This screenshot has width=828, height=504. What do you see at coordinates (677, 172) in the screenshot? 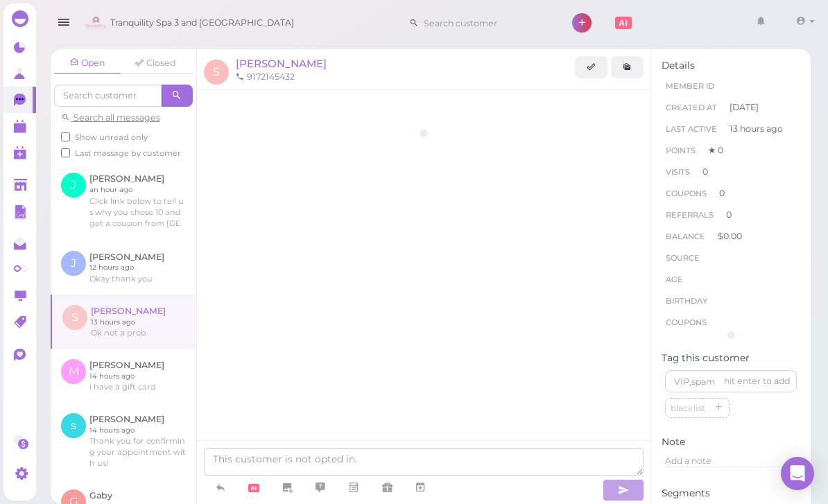
I see `span: Visits` at bounding box center [677, 172].